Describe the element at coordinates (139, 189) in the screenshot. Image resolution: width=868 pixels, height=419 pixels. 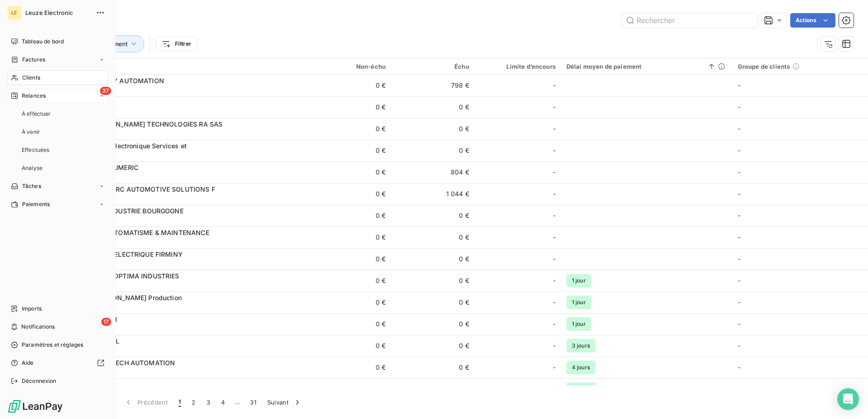
I see `span: 159968 - BAOMARC AUTOMOTIVE SOLUTIONS F` at that location.